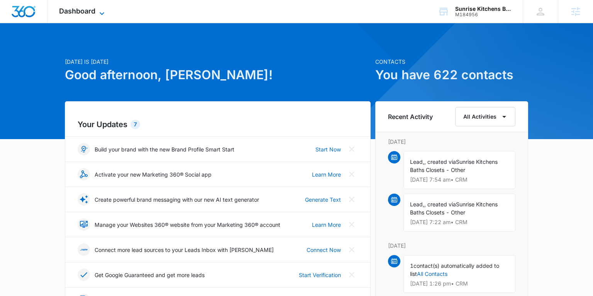 The height and width of the screenshot is (296, 593). Describe the element at coordinates (149, 274) in the screenshot. I see `p: Get Google Guaranteed and get more leads` at that location.